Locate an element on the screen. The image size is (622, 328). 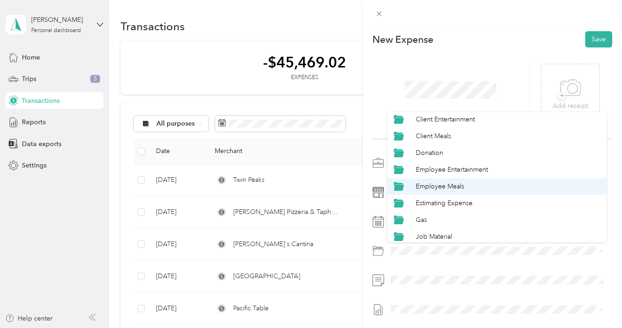
span: Gas is located at coordinates (421, 220).